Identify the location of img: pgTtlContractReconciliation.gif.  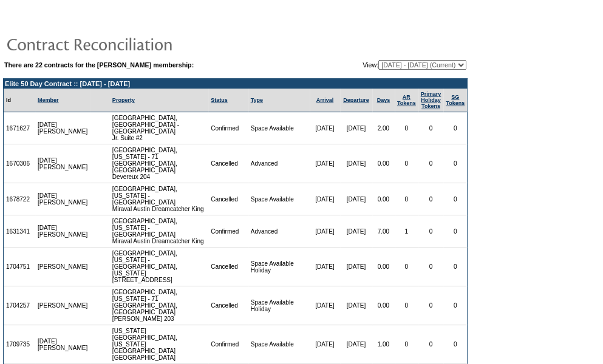
(128, 43).